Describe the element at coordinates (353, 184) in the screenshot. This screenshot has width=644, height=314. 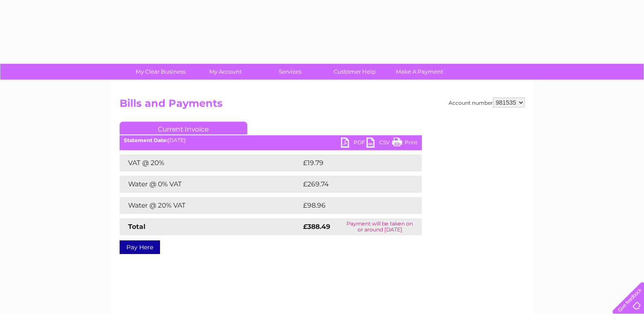
I see `td: £269.74` at that location.